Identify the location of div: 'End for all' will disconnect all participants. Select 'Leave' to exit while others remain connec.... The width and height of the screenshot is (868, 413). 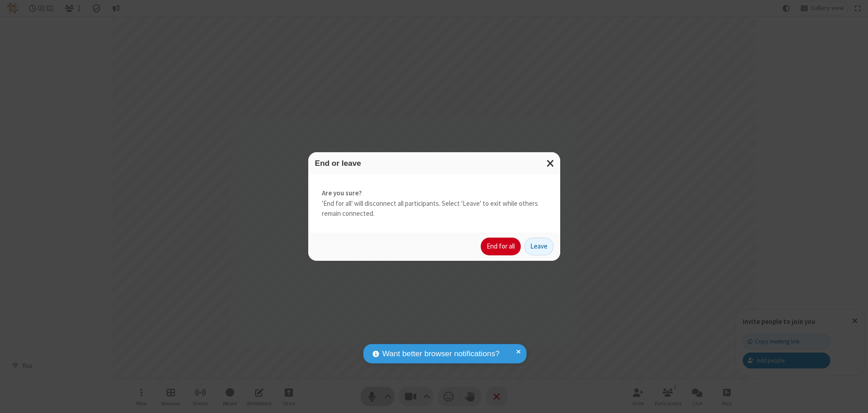
(434, 203).